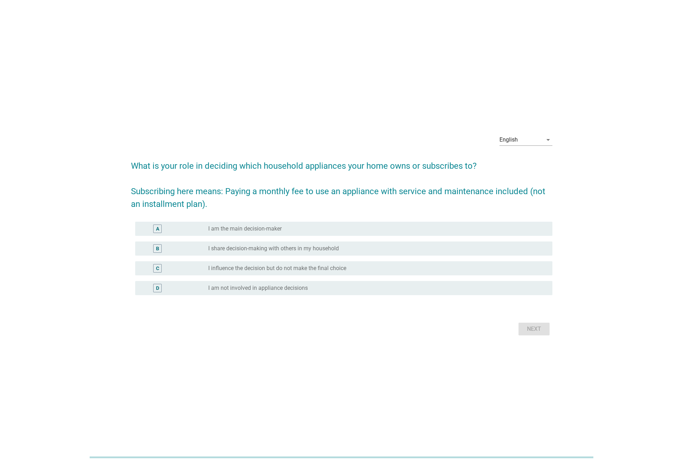  What do you see at coordinates (157, 248) in the screenshot?
I see `div: B` at bounding box center [157, 248].